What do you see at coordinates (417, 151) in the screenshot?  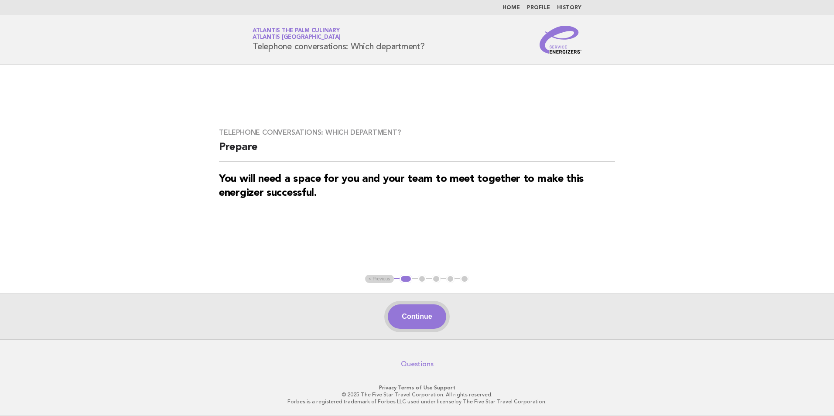 I see `h2: Prepare` at bounding box center [417, 151].